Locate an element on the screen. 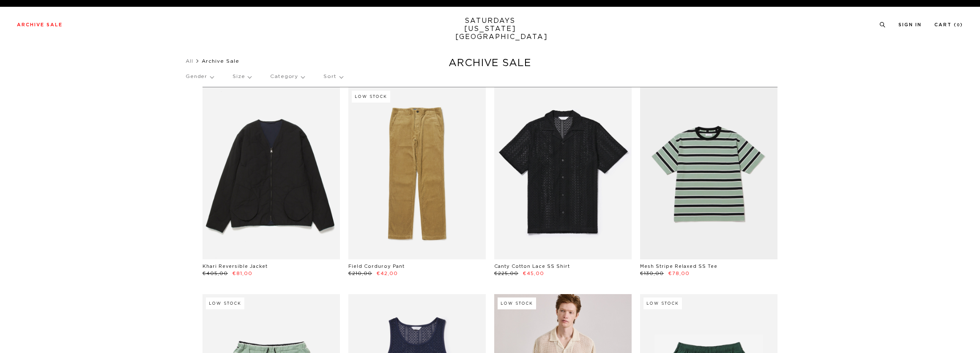 The width and height of the screenshot is (980, 353). a: Archive Sale is located at coordinates (39, 24).